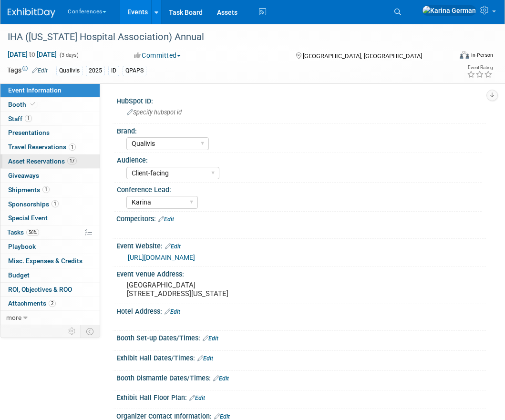 This screenshot has height=420, width=505. Describe the element at coordinates (301, 273) in the screenshot. I see `div: Event Venue Address:` at that location.